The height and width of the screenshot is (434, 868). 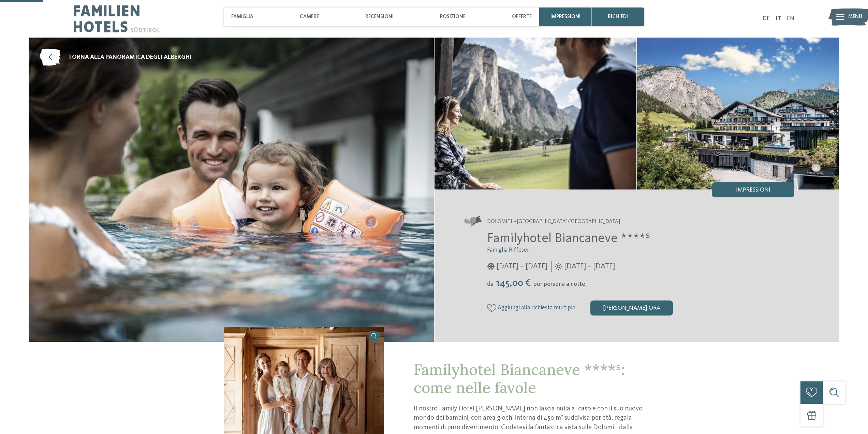 What do you see at coordinates (490, 284) in the screenshot?
I see `span: da` at bounding box center [490, 284].